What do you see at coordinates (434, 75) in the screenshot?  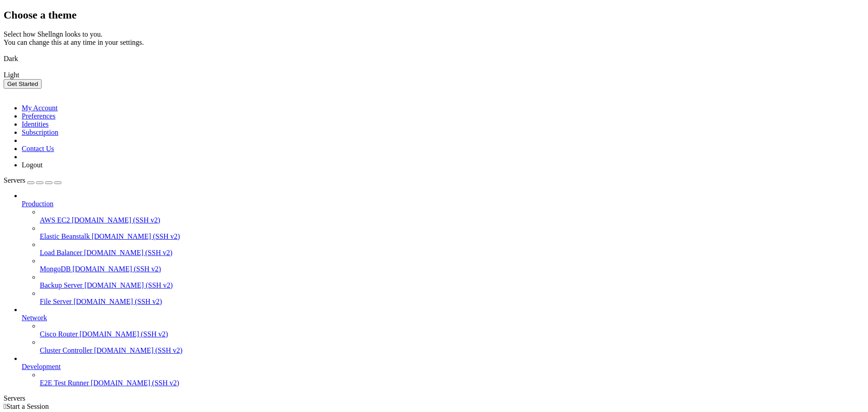 I see `div: Light` at bounding box center [434, 75].